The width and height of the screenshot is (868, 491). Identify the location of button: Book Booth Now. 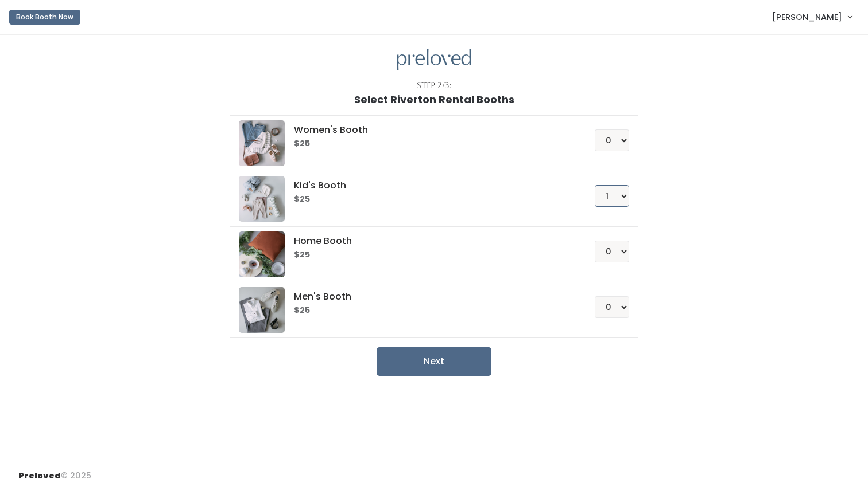
(45, 17).